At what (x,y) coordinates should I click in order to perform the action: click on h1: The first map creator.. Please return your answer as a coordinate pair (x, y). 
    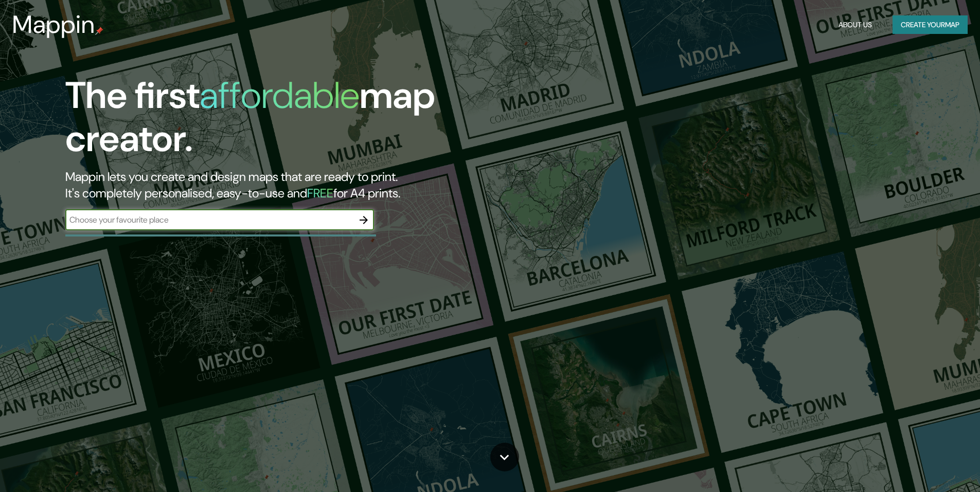
    Looking at the image, I should click on (310, 121).